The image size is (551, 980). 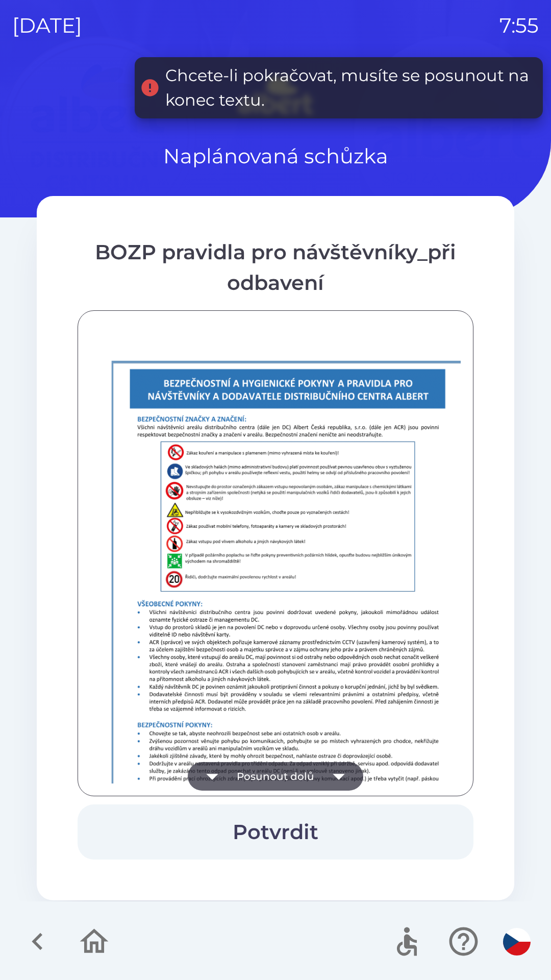 What do you see at coordinates (289, 623) in the screenshot?
I see `img: L1gpa5zfQioBGF9uKmzFAIKAYWAQkAhoBBQCCgEFAIbEgGVIGzI26ouSiGgEFAIKAQUAgoBhYBCQCGwPgRUgrA+3NRZCgGFgE...` at bounding box center [289, 623].